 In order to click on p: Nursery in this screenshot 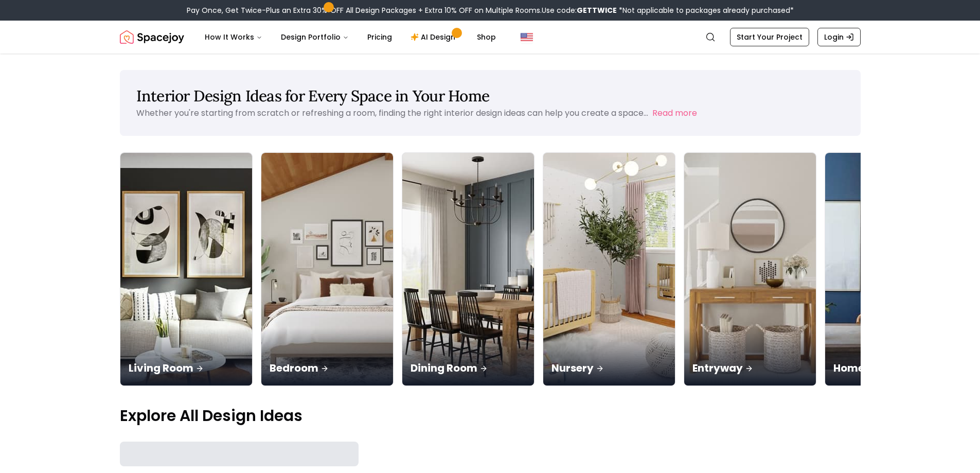, I will do `click(609, 368)`.